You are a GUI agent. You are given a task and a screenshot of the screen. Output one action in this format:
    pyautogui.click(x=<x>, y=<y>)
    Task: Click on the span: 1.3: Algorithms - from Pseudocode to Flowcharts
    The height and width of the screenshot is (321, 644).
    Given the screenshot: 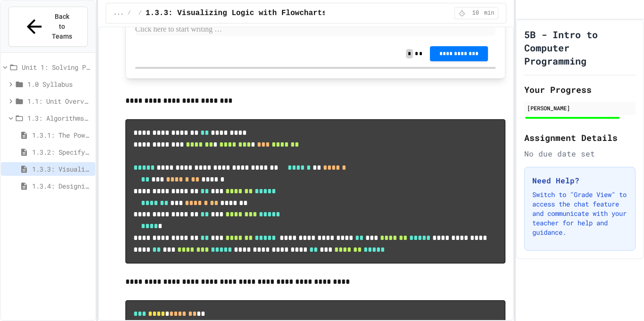 What is the action you would take?
    pyautogui.click(x=60, y=118)
    